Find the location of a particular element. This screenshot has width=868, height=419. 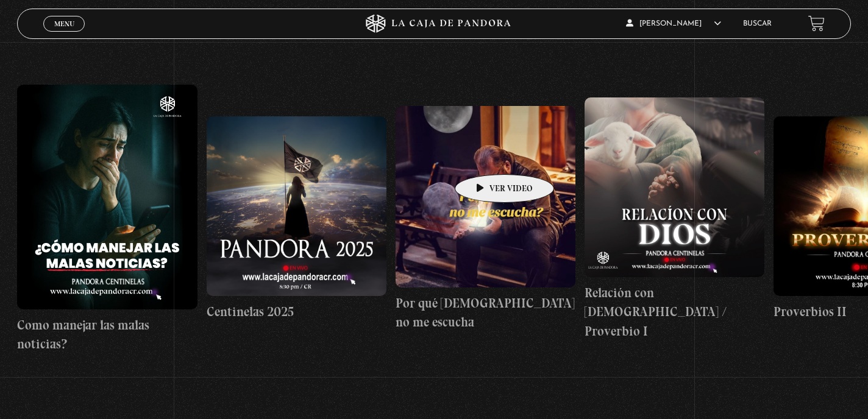

a: View your shopping cart is located at coordinates (817, 23).